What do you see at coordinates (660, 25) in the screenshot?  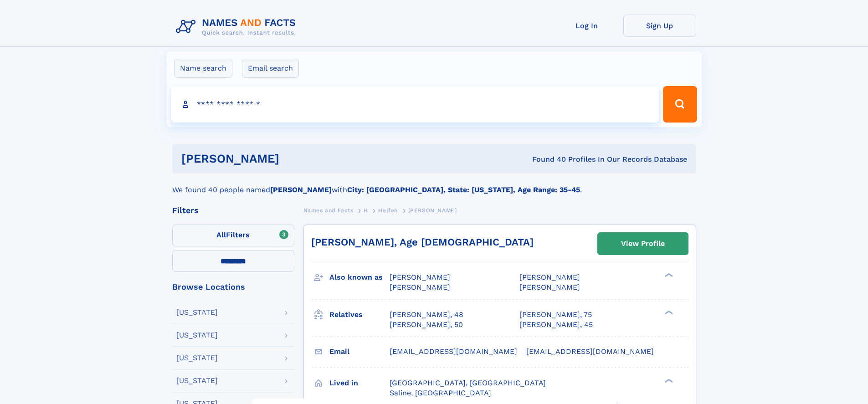 I see `a: Sign Up` at bounding box center [660, 25].